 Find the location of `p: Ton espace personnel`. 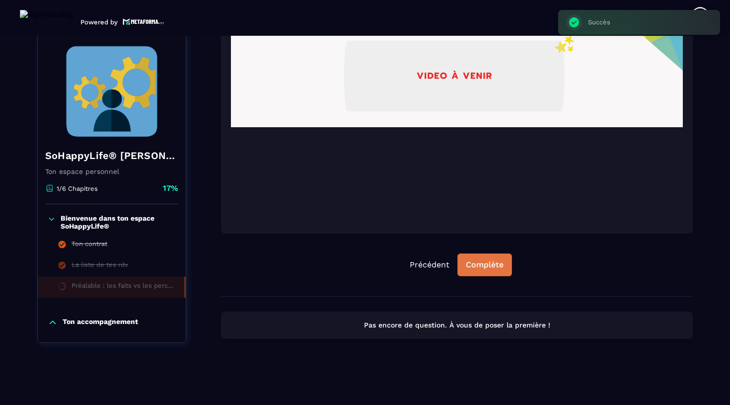

p: Ton espace personnel is located at coordinates (112, 171).